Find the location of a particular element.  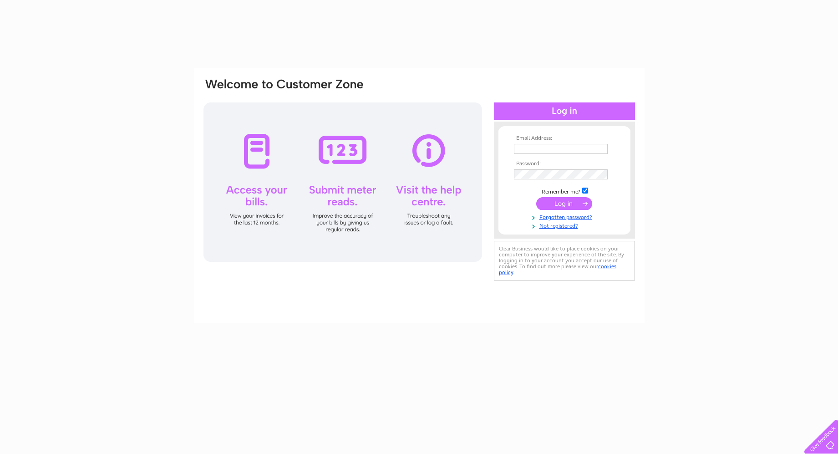

a: Not registered? is located at coordinates (565, 225).